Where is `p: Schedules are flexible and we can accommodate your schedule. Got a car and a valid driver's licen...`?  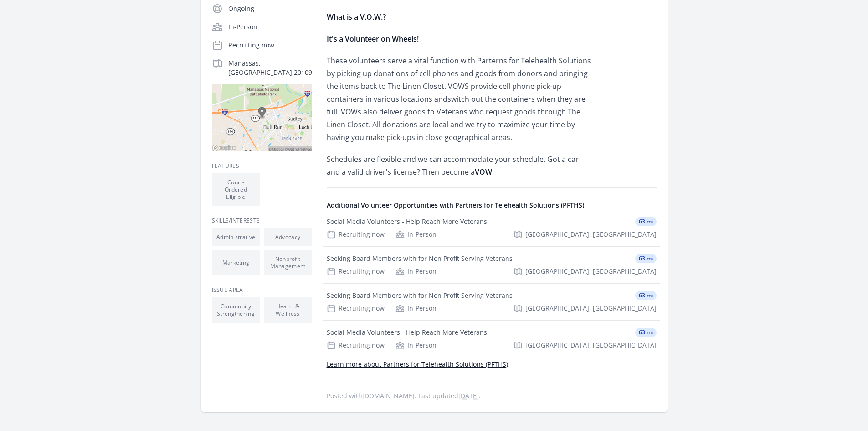 p: Schedules are flexible and we can accommodate your schedule. Got a car and a valid driver's licen... is located at coordinates (460, 165).